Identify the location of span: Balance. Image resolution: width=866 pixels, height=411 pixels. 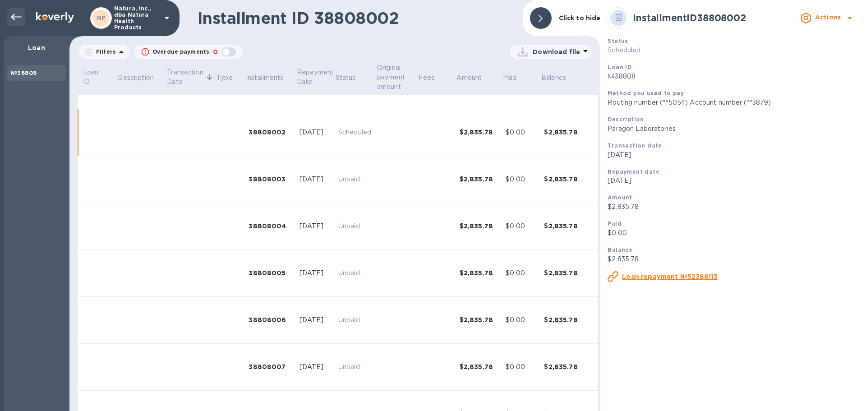
(560, 78).